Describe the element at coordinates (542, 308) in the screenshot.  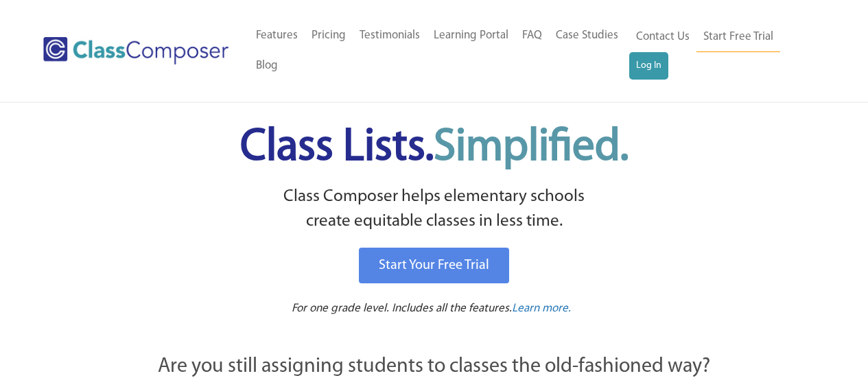
I see `a: Learn more.` at that location.